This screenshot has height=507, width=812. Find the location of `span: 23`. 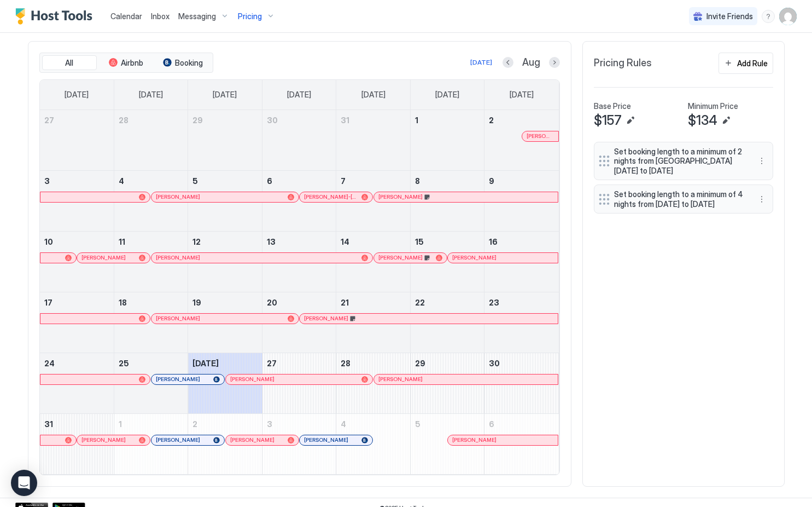

span: 23 is located at coordinates (494, 302).